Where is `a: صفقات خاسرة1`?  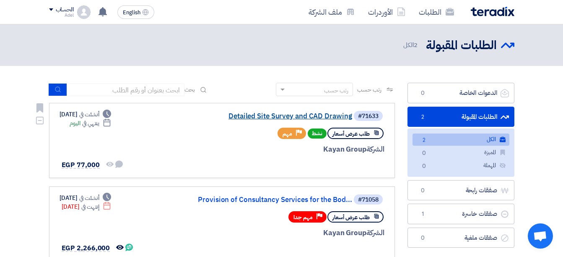
a: صفقات خاسرة1 is located at coordinates (461, 214).